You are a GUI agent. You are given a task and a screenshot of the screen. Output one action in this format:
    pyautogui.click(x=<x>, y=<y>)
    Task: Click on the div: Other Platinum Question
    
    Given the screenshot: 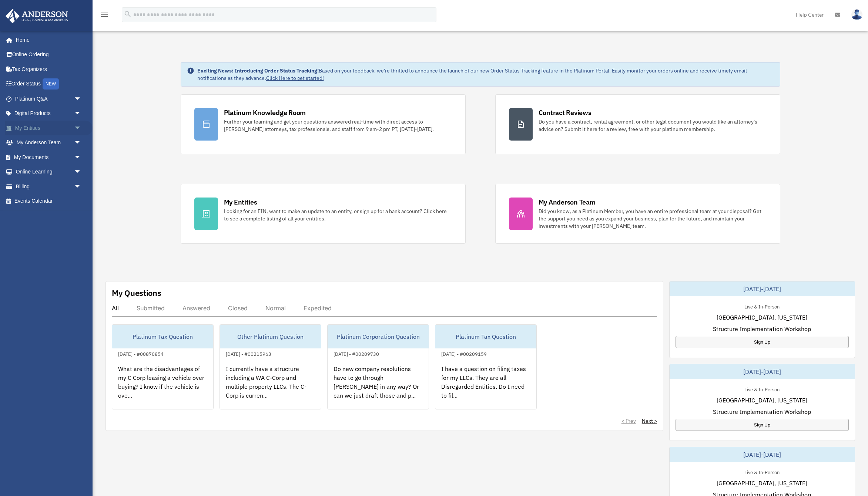 What is the action you would take?
    pyautogui.click(x=270, y=337)
    